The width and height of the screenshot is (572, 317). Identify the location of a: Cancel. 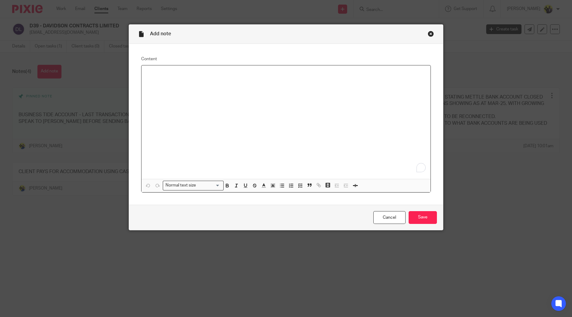
(390, 218).